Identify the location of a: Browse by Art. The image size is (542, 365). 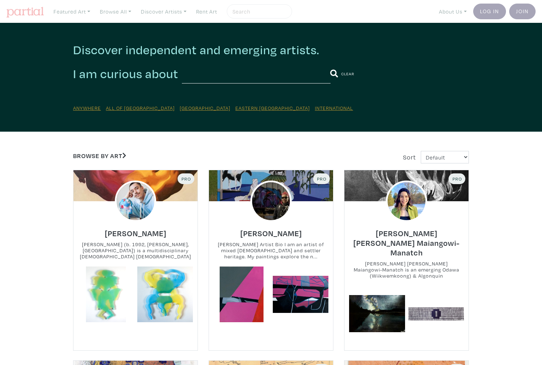
(100, 156).